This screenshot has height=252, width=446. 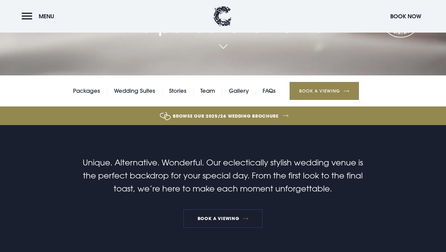 I want to click on a: Gallery, so click(x=239, y=91).